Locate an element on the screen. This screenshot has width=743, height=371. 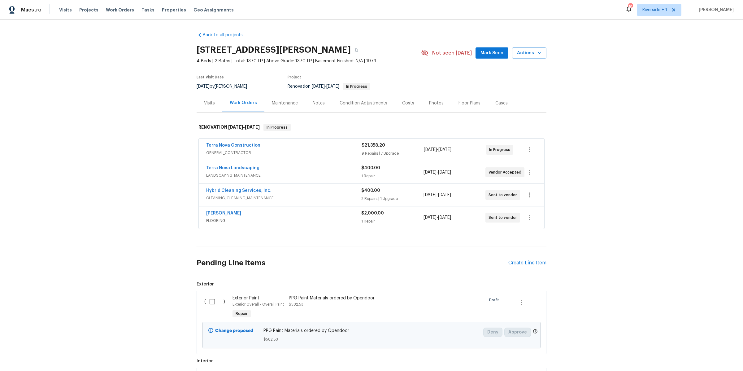
span: Renovation is located at coordinates (329, 86).